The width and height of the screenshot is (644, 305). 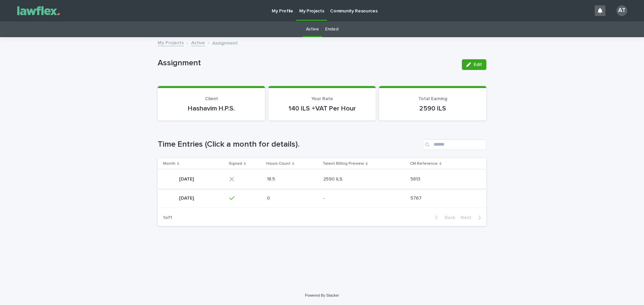 What do you see at coordinates (169, 164) in the screenshot?
I see `p: Month` at bounding box center [169, 164].